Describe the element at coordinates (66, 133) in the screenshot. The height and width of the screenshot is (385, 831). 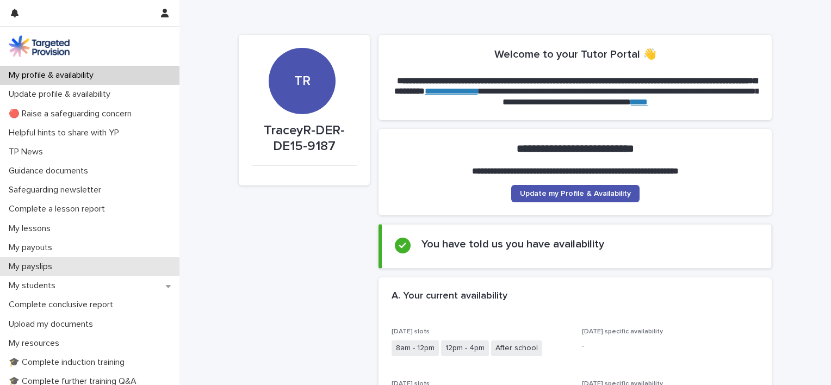
I see `p: Helpful hints to share with YP` at that location.